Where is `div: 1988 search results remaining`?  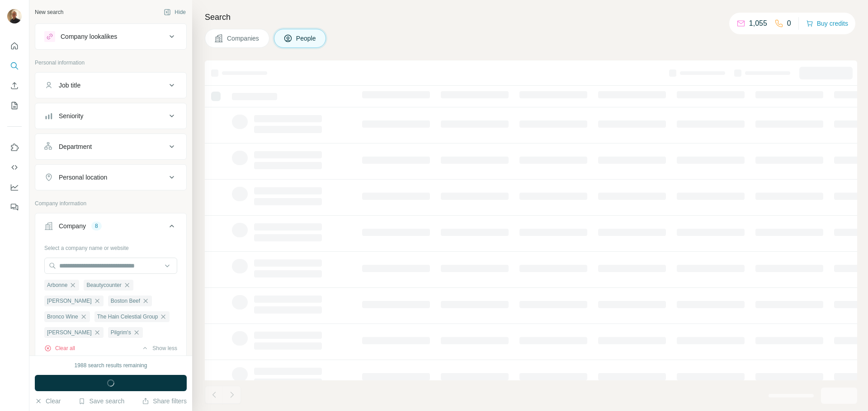
div: 1988 search results remaining is located at coordinates (111, 366).